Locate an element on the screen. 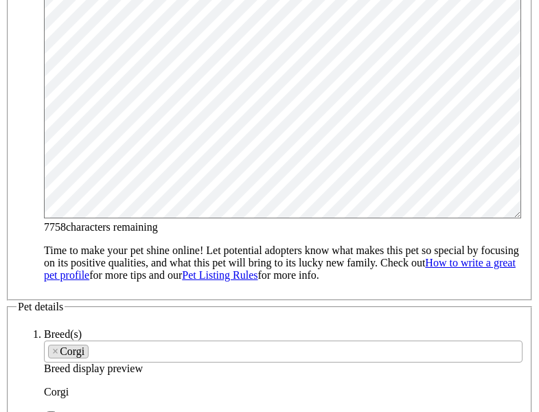  p: Corgi is located at coordinates (283, 392).